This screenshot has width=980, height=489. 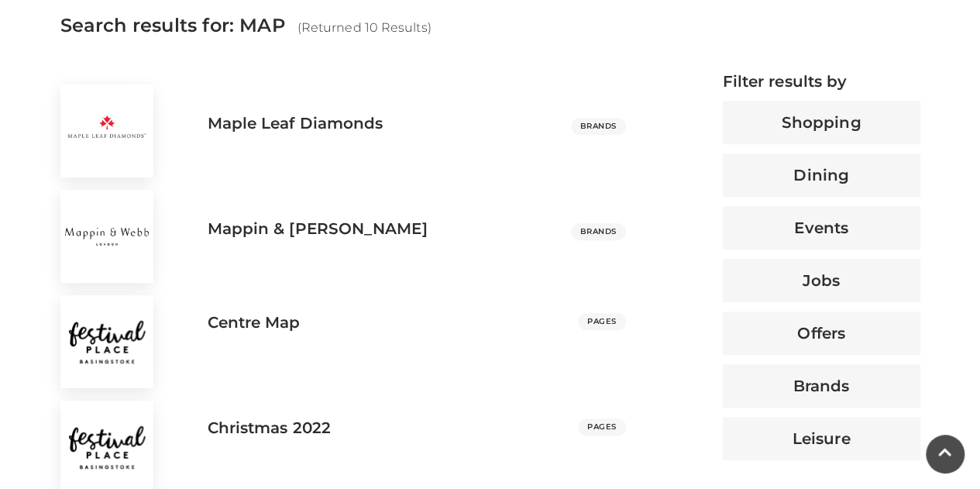 What do you see at coordinates (821, 123) in the screenshot?
I see `button: Shopping` at bounding box center [821, 123].